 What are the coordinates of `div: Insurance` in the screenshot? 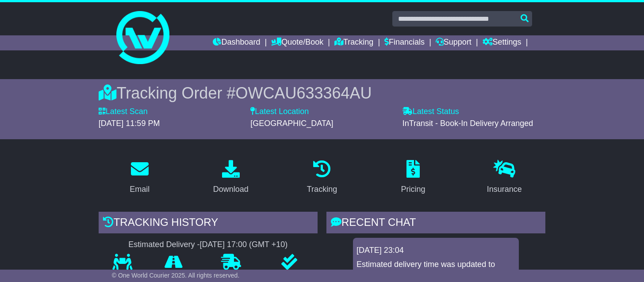 It's located at (504, 189).